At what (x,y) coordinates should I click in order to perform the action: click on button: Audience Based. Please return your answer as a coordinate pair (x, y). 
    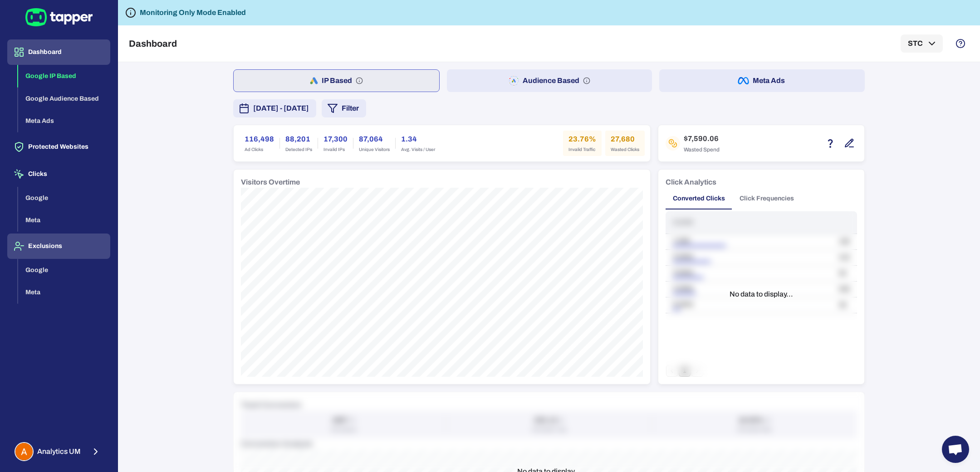
    Looking at the image, I should click on (549, 81).